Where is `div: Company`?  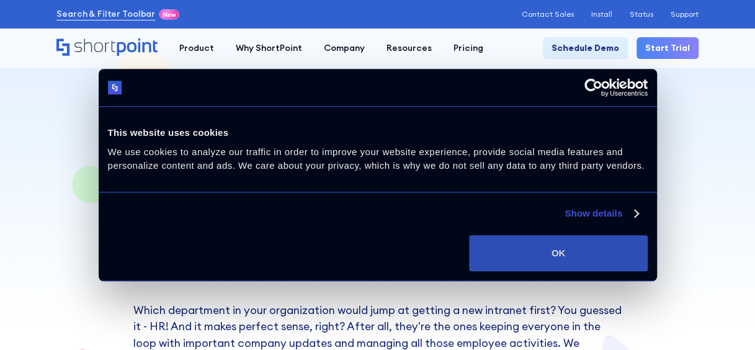
div: Company is located at coordinates (344, 48).